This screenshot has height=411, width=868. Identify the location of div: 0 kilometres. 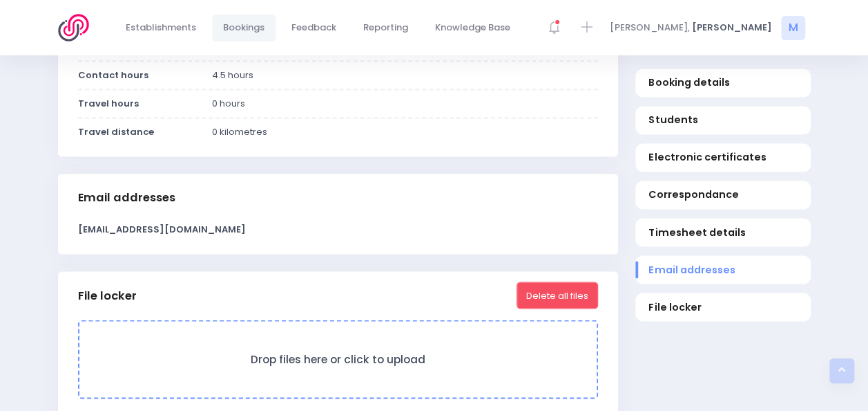
(405, 132).